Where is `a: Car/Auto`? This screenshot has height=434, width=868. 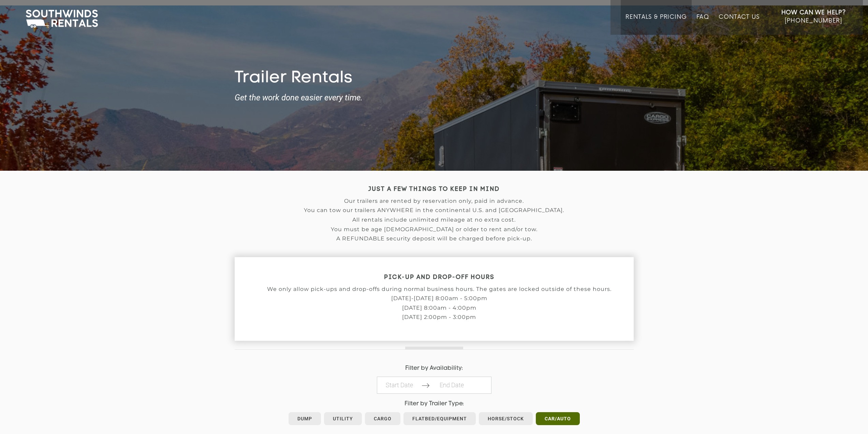
a: Car/Auto is located at coordinates (557, 418).